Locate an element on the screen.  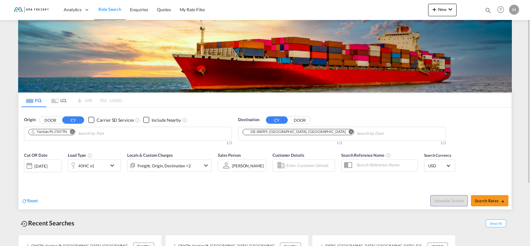
div: M is located at coordinates (514, 10).